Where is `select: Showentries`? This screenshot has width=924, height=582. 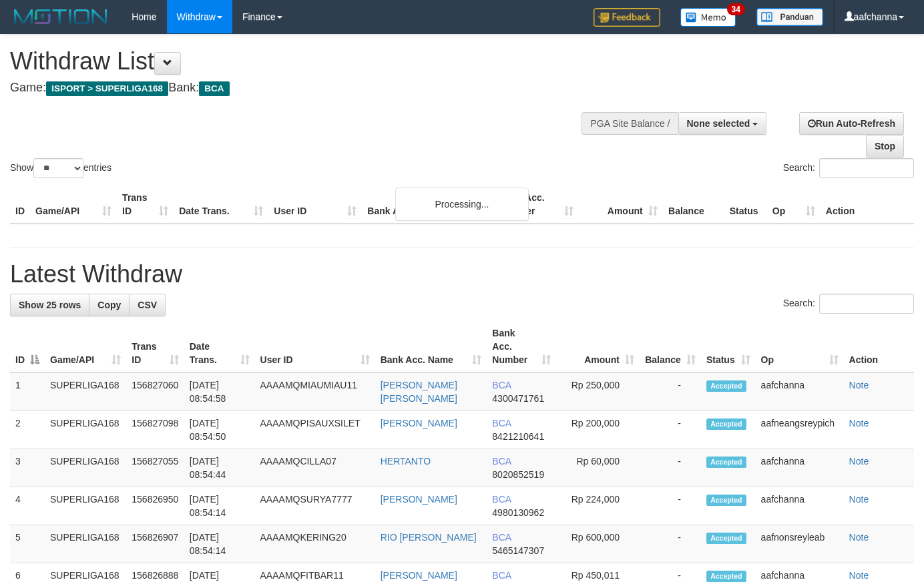 select: Showentries is located at coordinates (58, 168).